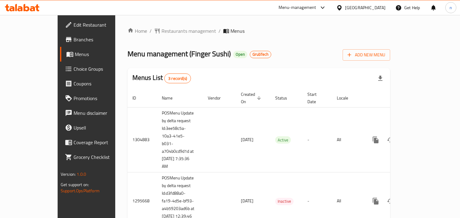  I want to click on a: Restaurants management, so click(185, 31).